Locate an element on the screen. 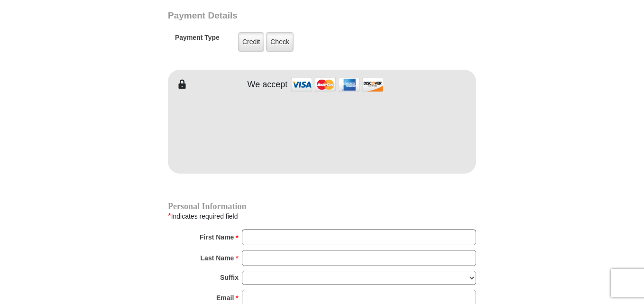 The width and height of the screenshot is (644, 304). h3: Payment Details is located at coordinates (289, 16).